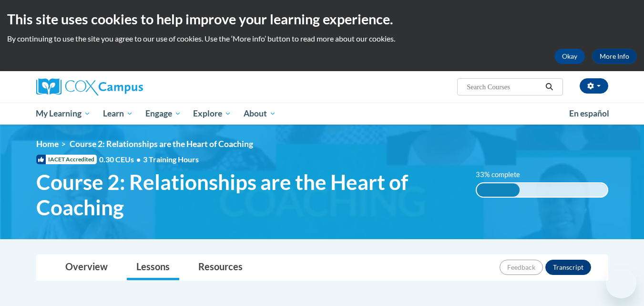  Describe the element at coordinates (212, 114) in the screenshot. I see `a: Explore` at that location.